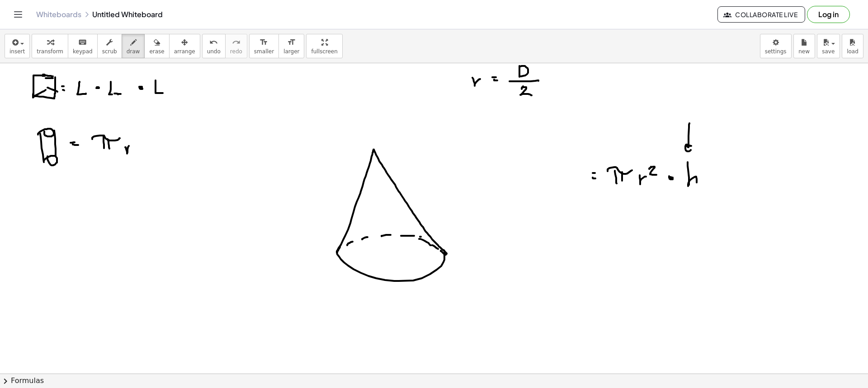  I want to click on button: new, so click(804, 46).